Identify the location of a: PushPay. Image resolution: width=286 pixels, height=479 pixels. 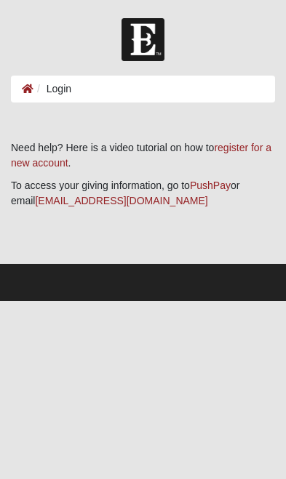
(210, 185).